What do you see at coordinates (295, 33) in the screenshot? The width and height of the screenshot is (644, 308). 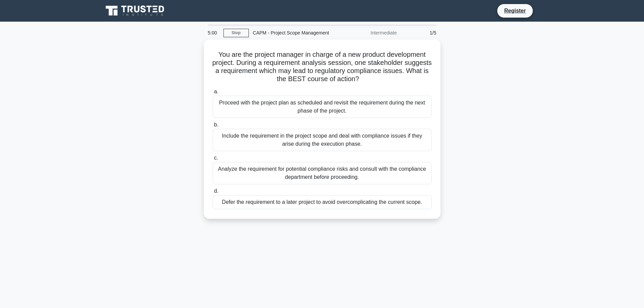 I see `div: CAPM - Project Scope Management` at bounding box center [295, 33].